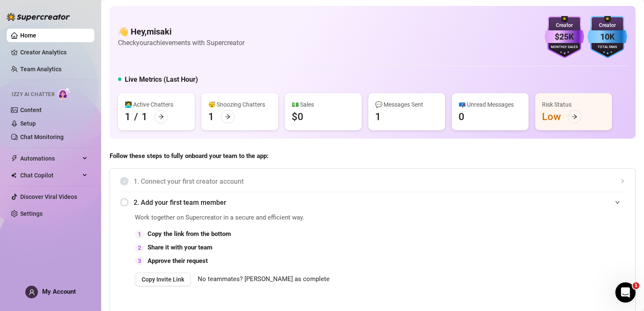  I want to click on div: 2. Add your first team member, so click(373, 202).